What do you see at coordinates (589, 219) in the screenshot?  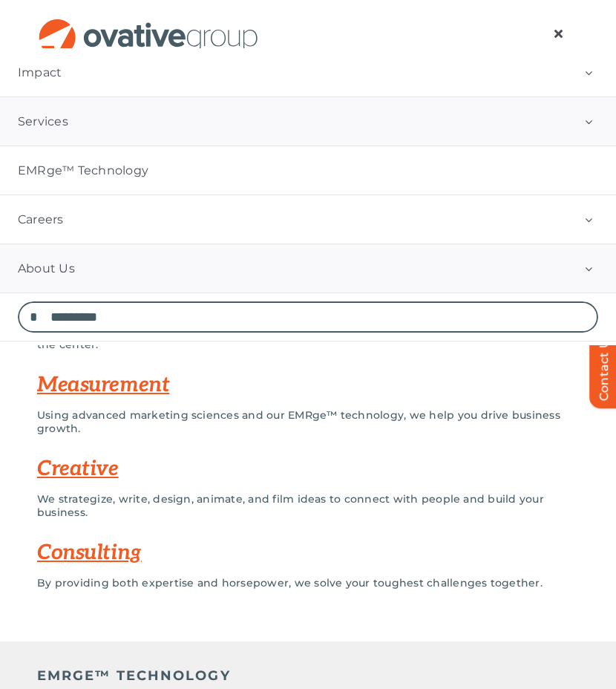 I see `button: Open submenu of Careers` at bounding box center [589, 219].